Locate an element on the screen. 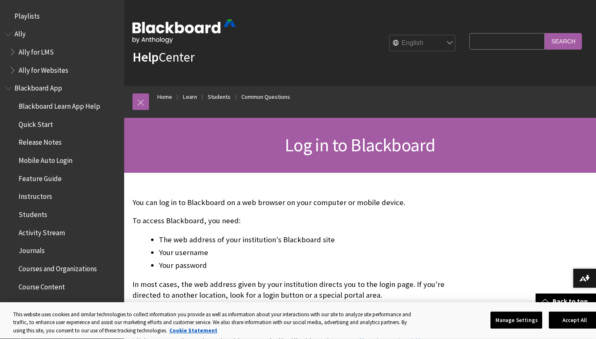 This screenshot has width=596, height=339. strong: Help is located at coordinates (145, 57).